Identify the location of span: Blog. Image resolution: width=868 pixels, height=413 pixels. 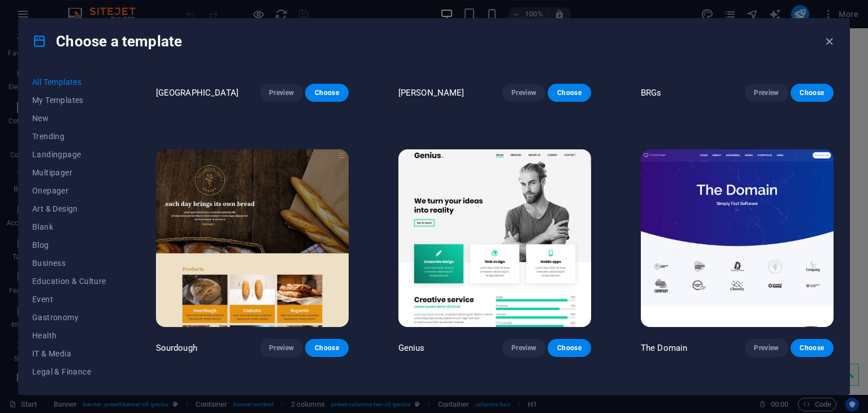
(69, 245).